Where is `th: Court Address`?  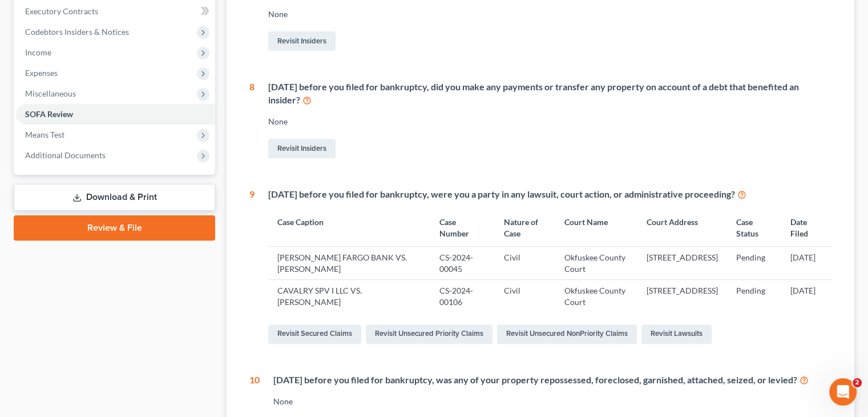
th: Court Address is located at coordinates (682, 228).